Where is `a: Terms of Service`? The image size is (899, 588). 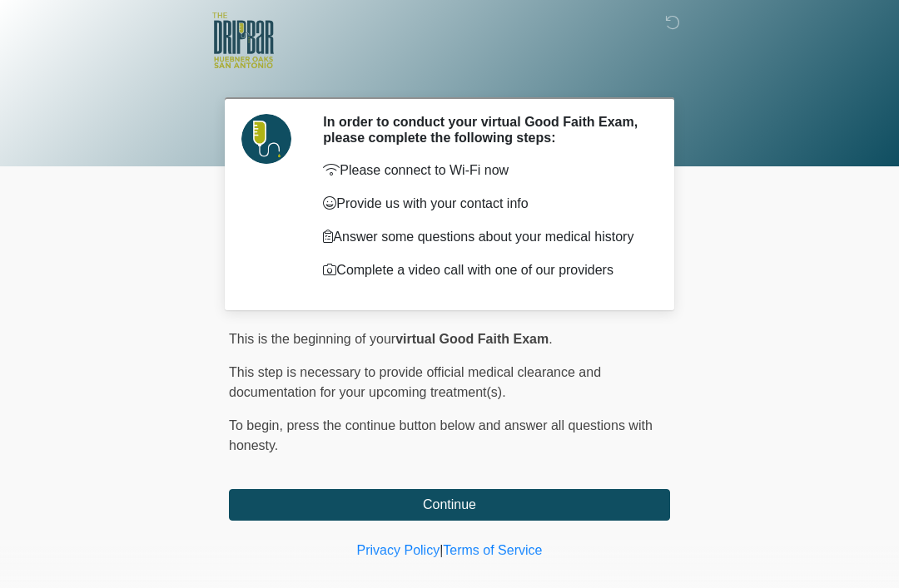 a: Terms of Service is located at coordinates (492, 550).